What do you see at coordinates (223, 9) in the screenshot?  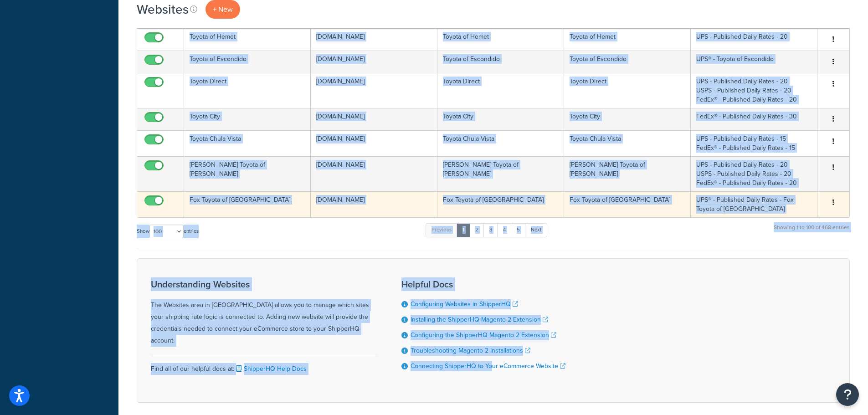 I see `span: + New` at bounding box center [223, 9].